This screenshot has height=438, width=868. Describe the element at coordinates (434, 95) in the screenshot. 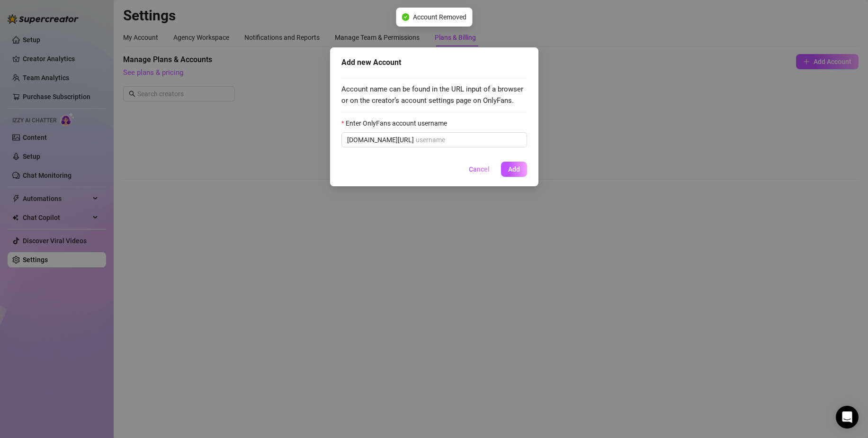

I see `span: Account name can be found in the URL input of a browser or on the creator’s account settings page...` at that location.